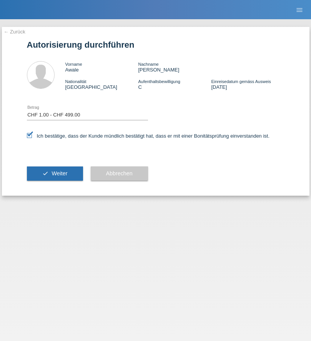 The image size is (311, 341). Describe the element at coordinates (119, 174) in the screenshot. I see `button: Abbrechen` at that location.